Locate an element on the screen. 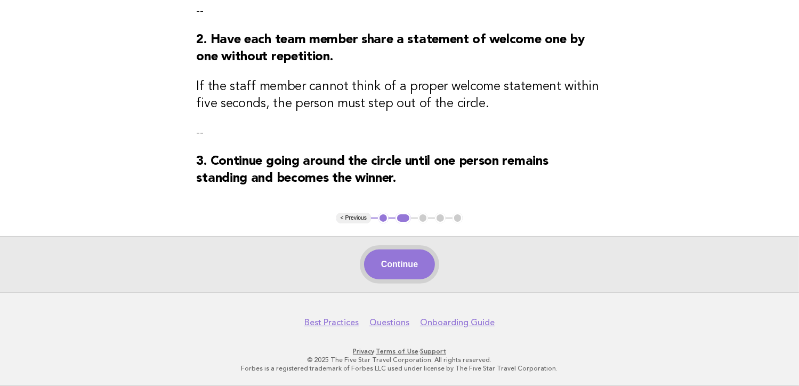 This screenshot has width=799, height=386. p: © 2025 The Five Star Travel Corporation. All rights reserved. is located at coordinates (400, 360).